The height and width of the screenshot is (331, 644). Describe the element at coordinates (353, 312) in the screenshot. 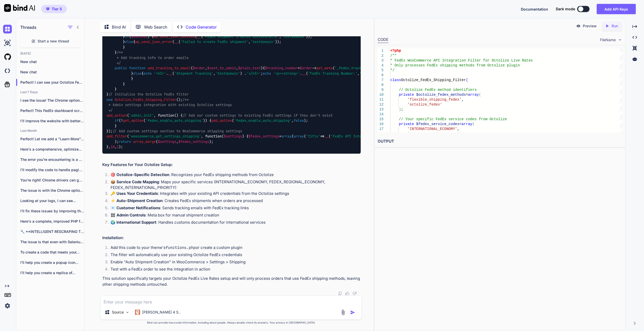

I see `img: icon` at that location.